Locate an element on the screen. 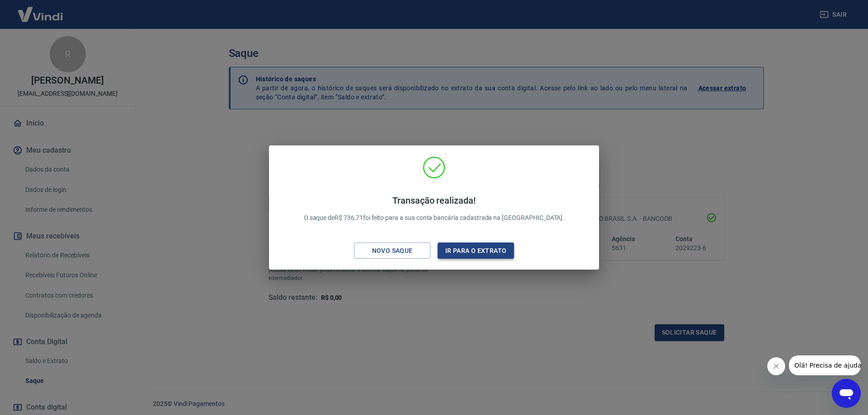  div: Novo saque is located at coordinates (393, 251).